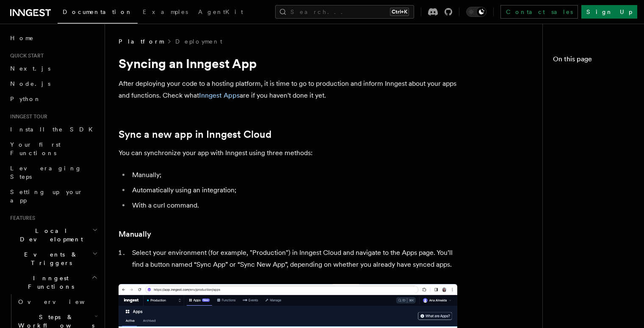 The image size is (644, 328). I want to click on span: Your first Functions, so click(35, 148).